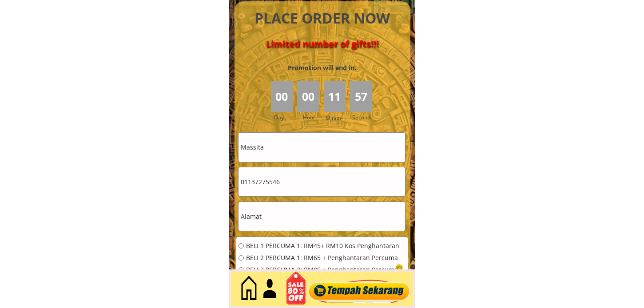 This screenshot has height=308, width=644. I want to click on span: BELI 2 PERCUMA 2: RM85 + Penghantaran Percuma, so click(324, 270).